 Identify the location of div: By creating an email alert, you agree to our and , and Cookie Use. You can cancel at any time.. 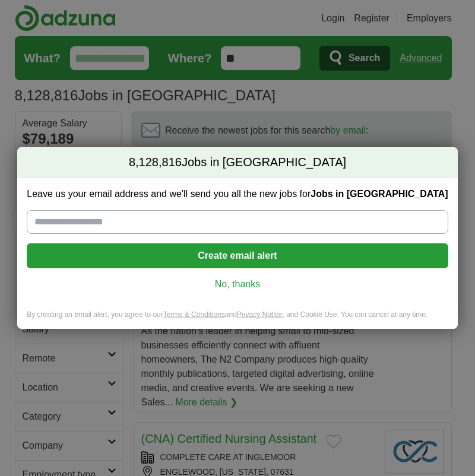
(237, 319).